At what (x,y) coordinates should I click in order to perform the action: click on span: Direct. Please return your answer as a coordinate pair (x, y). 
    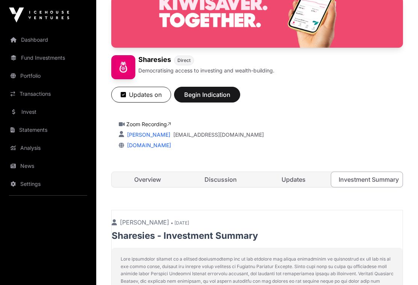
    Looking at the image, I should click on (184, 60).